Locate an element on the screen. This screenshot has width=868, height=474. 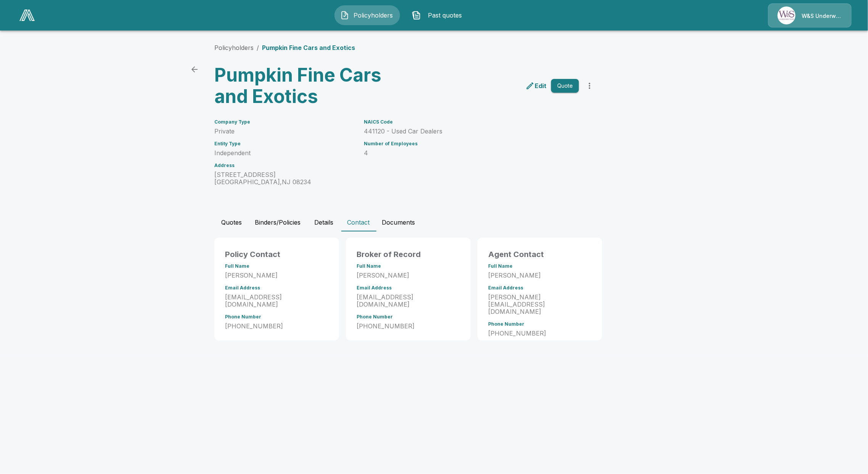
h3: Pumpkin Fine Cars and Exotics is located at coordinates (308, 86).